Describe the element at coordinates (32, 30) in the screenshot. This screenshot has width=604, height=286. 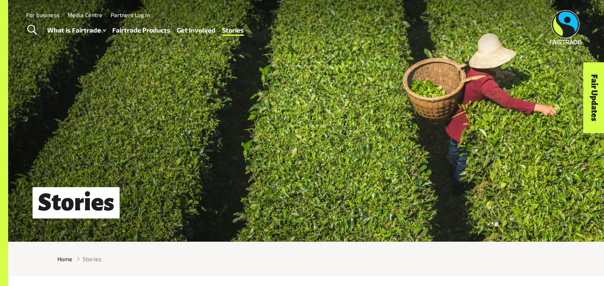
I see `a: Toggle Search` at that location.